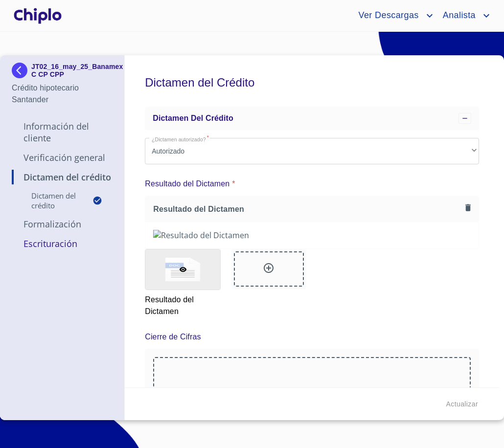 This screenshot has width=504, height=448. I want to click on p: Verificación General, so click(62, 158).